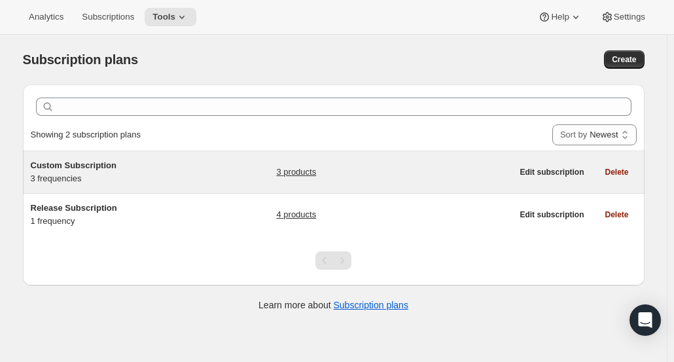 The height and width of the screenshot is (362, 674). I want to click on span: Subscription plans, so click(80, 60).